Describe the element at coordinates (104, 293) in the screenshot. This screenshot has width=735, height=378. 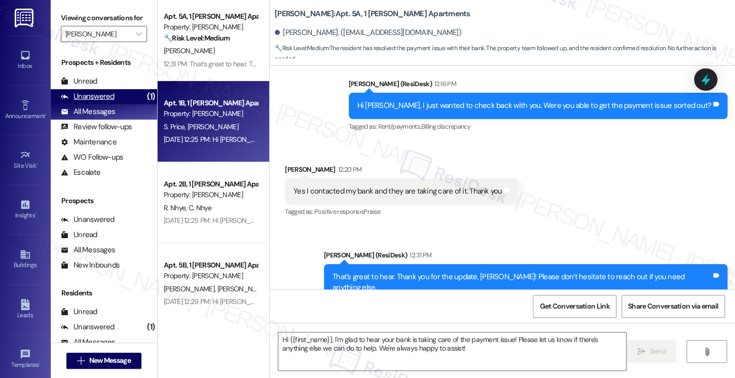
I see `div: Residents` at that location.